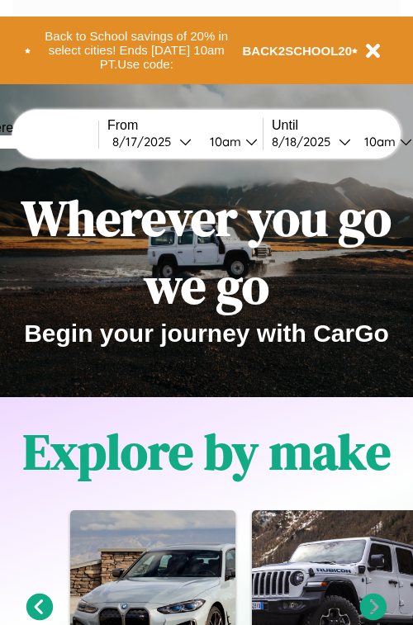 This screenshot has height=625, width=413. I want to click on button: 8/17/2025, so click(152, 141).